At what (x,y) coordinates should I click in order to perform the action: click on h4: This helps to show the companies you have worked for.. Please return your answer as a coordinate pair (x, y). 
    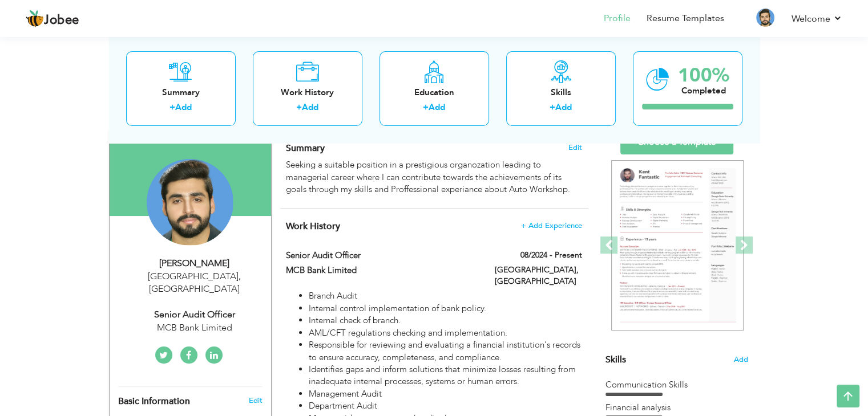
    Looking at the image, I should click on (434, 226).